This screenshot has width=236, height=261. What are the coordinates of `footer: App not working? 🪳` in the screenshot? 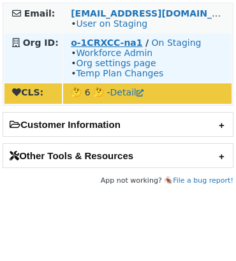 It's located at (118, 181).